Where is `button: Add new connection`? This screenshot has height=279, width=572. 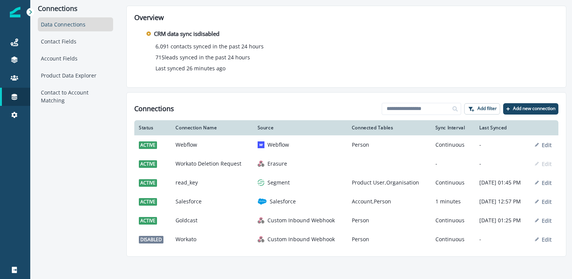
button: Add new connection is located at coordinates (531, 109).